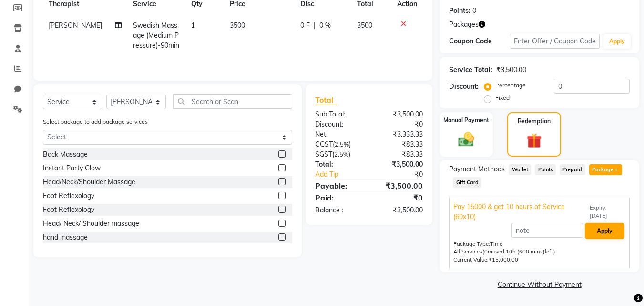  I want to click on div: Instant Party Glow, so click(72, 168).